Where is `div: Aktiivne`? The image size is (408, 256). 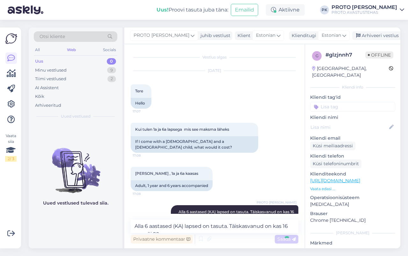 div: Aktiivne is located at coordinates (286, 10).